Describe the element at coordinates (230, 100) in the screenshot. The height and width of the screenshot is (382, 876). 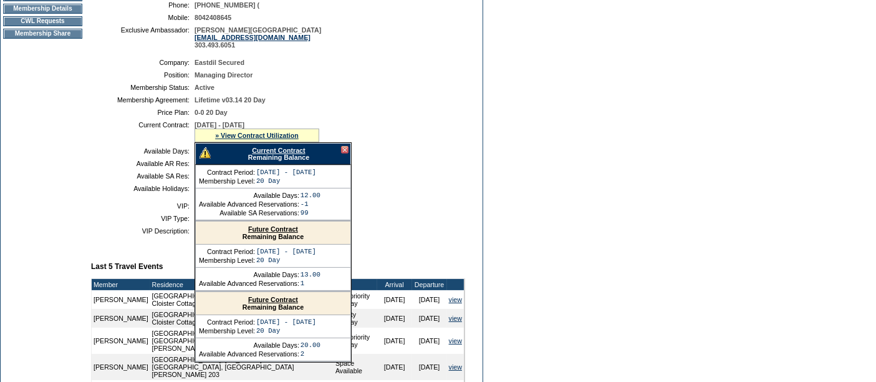
I see `span: Lifetime v03.14 20 Day` at that location.